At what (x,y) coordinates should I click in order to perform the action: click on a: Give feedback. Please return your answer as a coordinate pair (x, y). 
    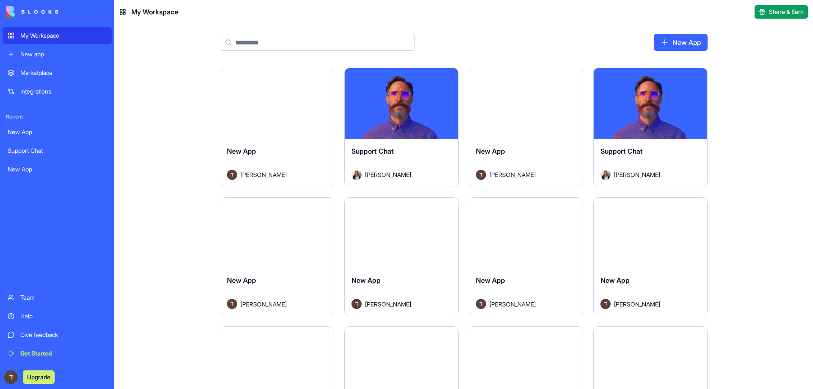
    Looking at the image, I should click on (57, 335).